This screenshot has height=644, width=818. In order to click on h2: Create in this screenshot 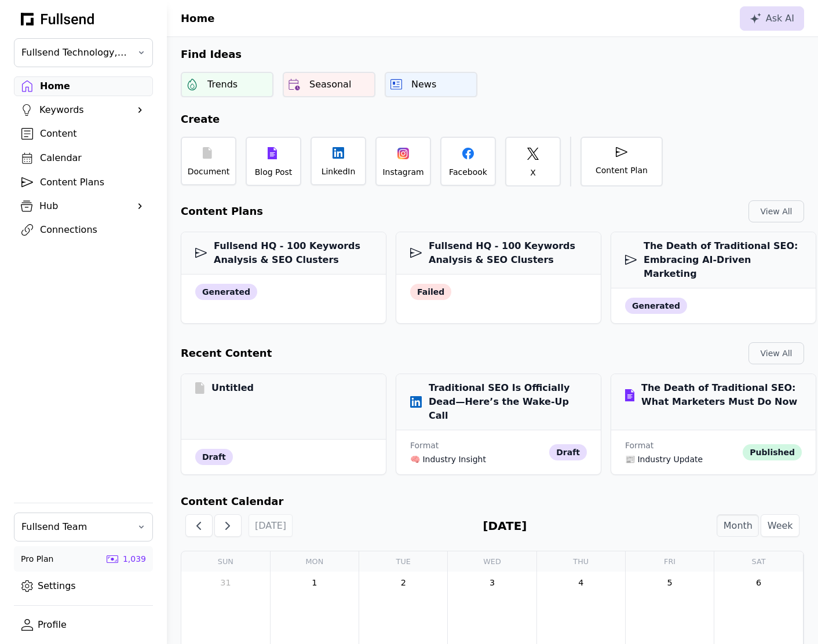, I will do `click(493, 120)`.